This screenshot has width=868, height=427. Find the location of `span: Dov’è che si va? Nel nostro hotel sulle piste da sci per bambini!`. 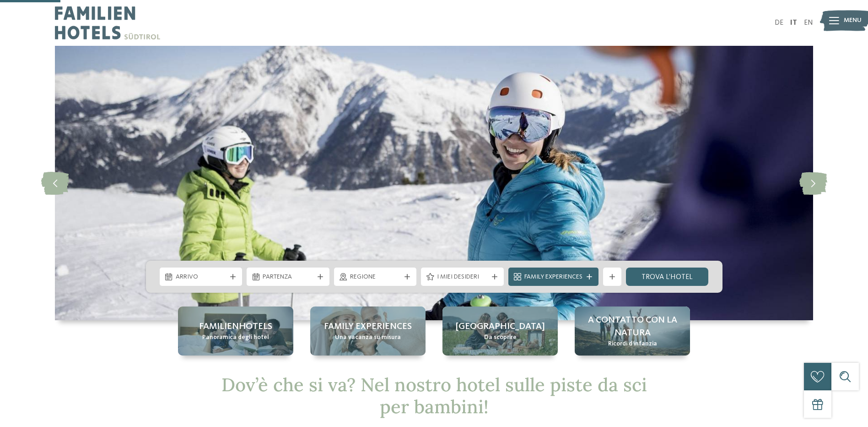

span: Dov’è che si va? Nel nostro hotel sulle piste da sci per bambini! is located at coordinates (434, 395).